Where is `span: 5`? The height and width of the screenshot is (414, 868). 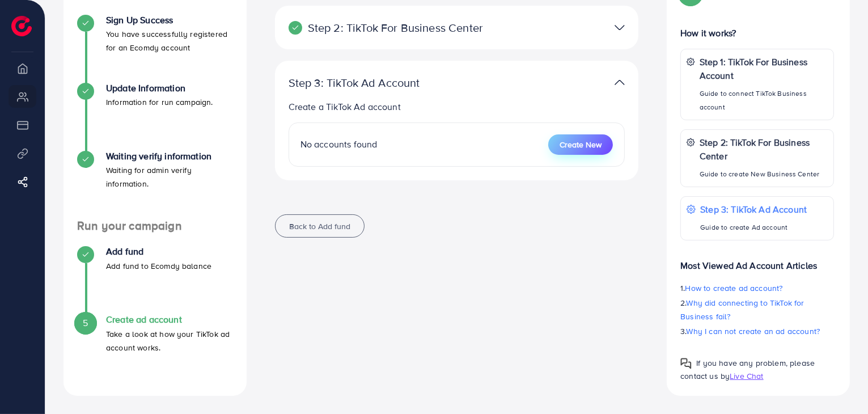
span: 5 is located at coordinates (85, 323).